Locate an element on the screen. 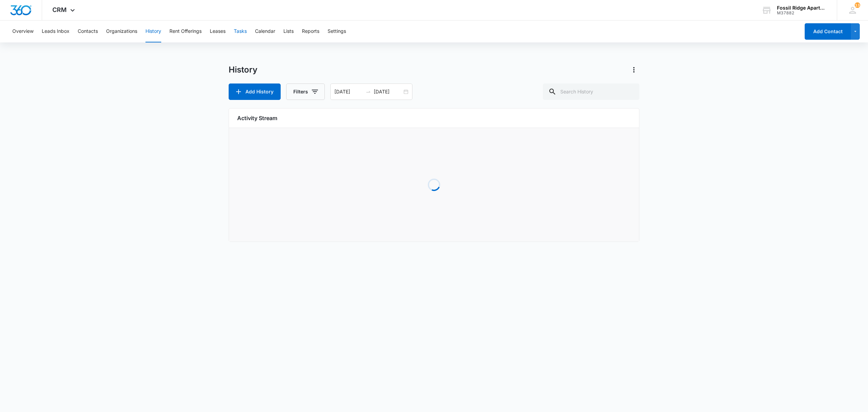  button: Add Contact is located at coordinates (828, 32).